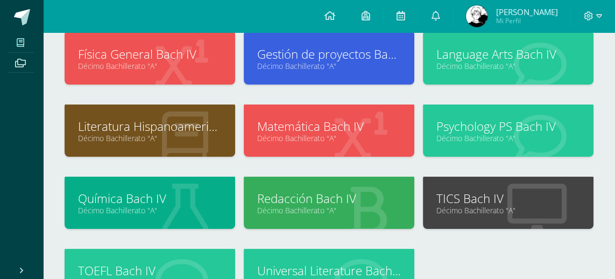  What do you see at coordinates (329, 198) in the screenshot?
I see `a: Redacción Bach IV` at bounding box center [329, 198].